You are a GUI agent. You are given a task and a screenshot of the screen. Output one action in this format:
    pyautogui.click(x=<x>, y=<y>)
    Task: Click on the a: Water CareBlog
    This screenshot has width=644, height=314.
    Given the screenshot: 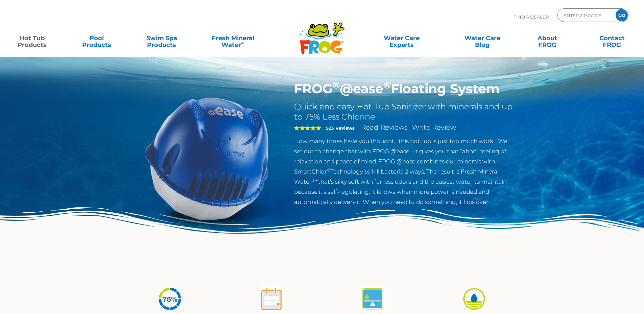 What is the action you would take?
    pyautogui.click(x=482, y=38)
    